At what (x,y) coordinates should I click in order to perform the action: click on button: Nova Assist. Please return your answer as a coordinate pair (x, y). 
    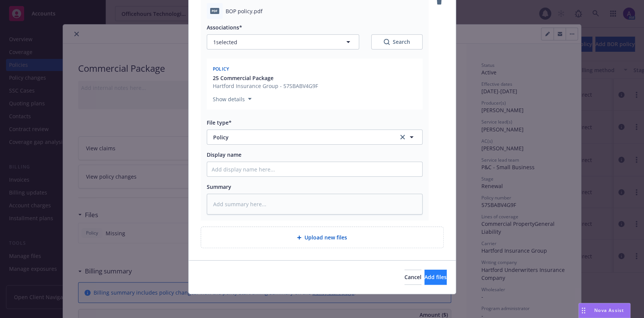
    Looking at the image, I should click on (604, 310).